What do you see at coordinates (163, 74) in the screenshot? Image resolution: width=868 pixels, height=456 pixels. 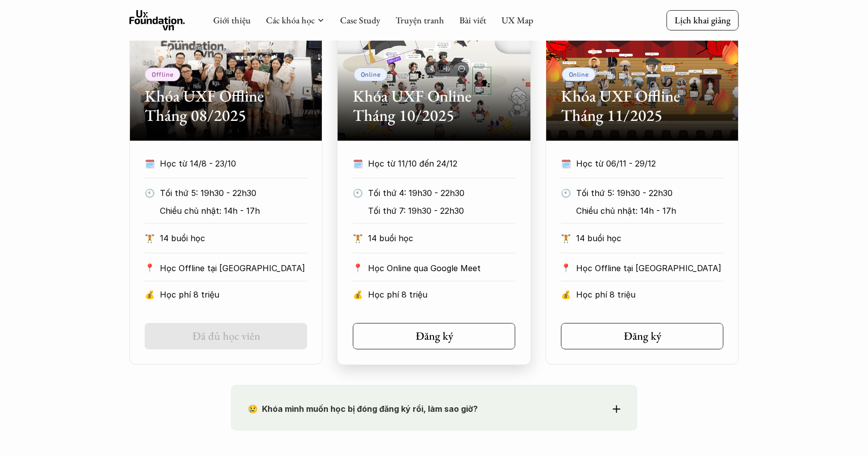 I see `p: Offline` at bounding box center [163, 74].